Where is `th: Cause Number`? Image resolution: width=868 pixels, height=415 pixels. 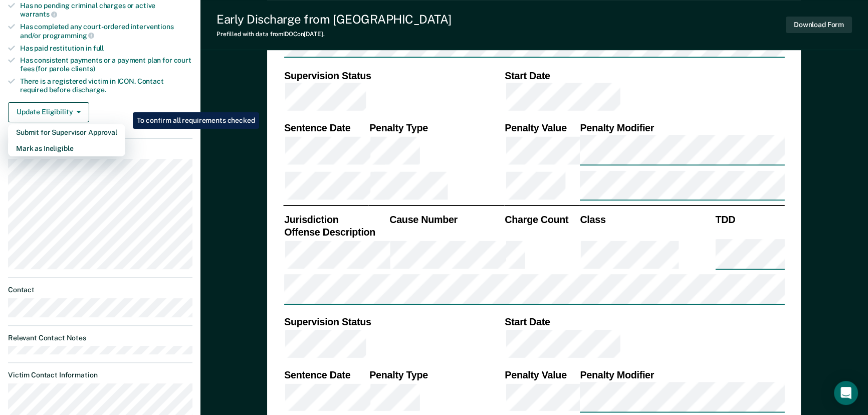 th: Cause Number is located at coordinates (447, 219).